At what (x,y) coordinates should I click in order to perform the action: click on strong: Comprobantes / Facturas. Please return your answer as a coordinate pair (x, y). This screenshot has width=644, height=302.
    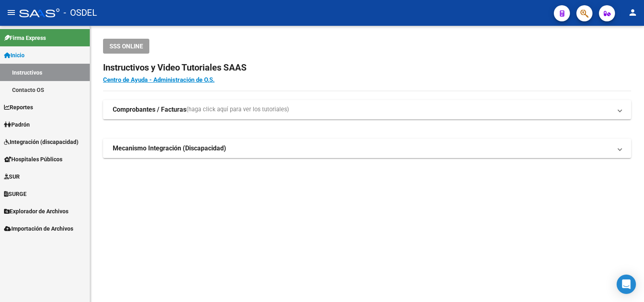
    Looking at the image, I should click on (149, 110).